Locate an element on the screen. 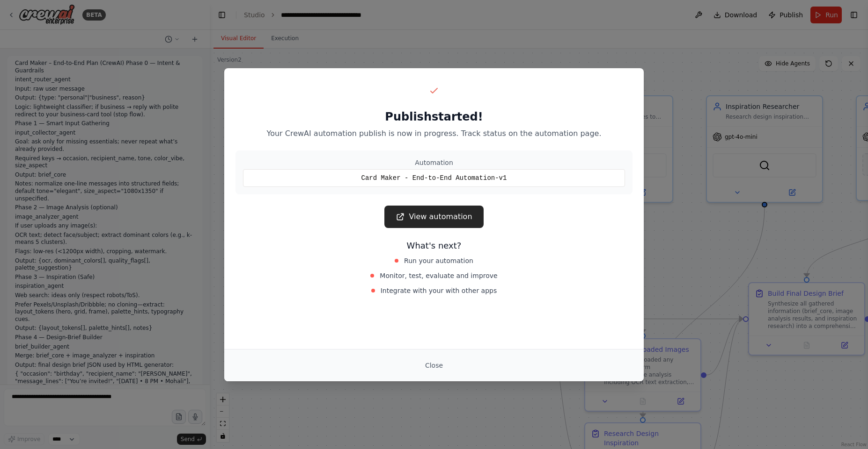 Image resolution: width=868 pixels, height=449 pixels. span: Monitor, test, evaluate and improve is located at coordinates (438, 276).